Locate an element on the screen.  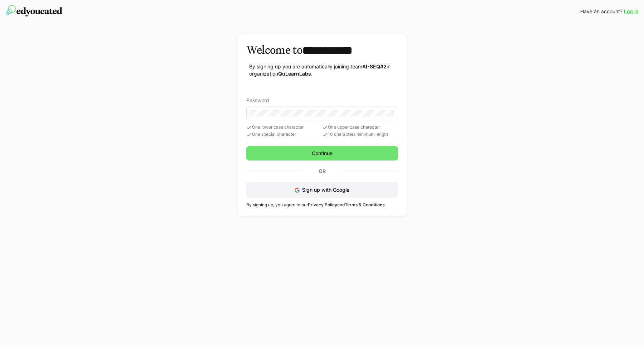
img: edyoucated is located at coordinates (34, 11).